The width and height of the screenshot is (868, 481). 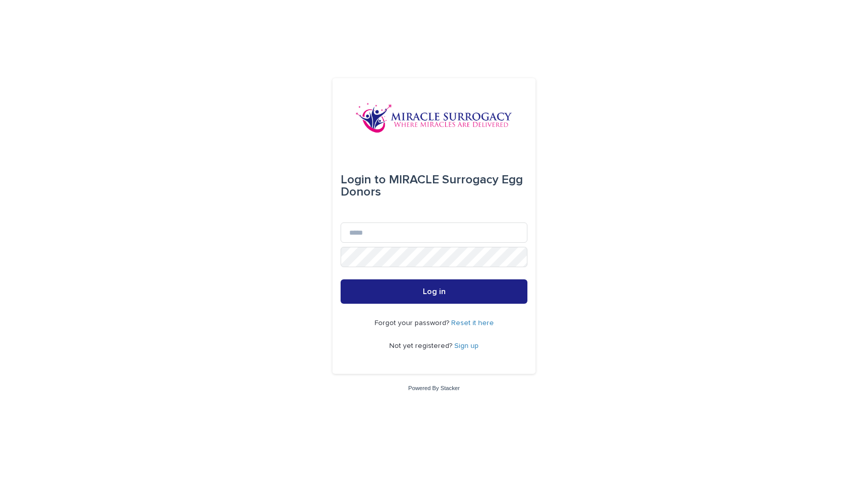 I want to click on img: OiFFDOGZQuirLhrlO1ag, so click(x=434, y=118).